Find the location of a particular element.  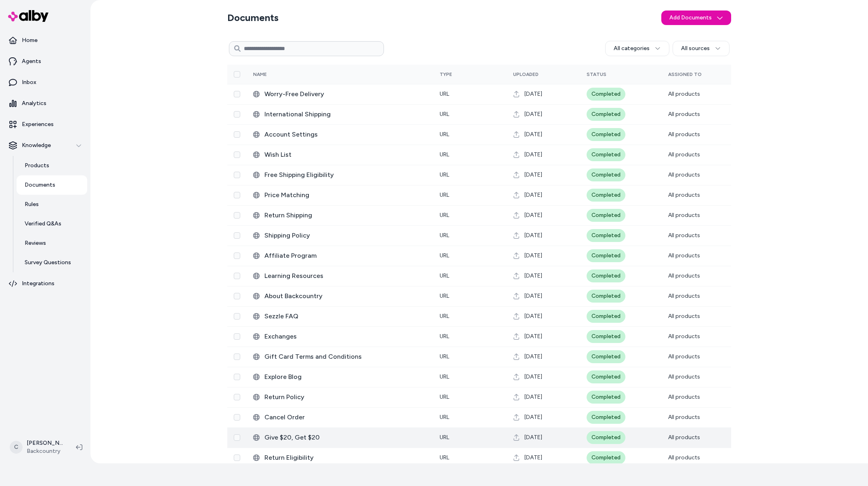

a: Verified Q&As is located at coordinates (52, 224).